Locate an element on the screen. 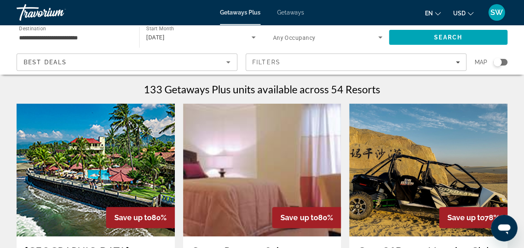 The height and width of the screenshot is (248, 524). span: SW is located at coordinates (497, 12).